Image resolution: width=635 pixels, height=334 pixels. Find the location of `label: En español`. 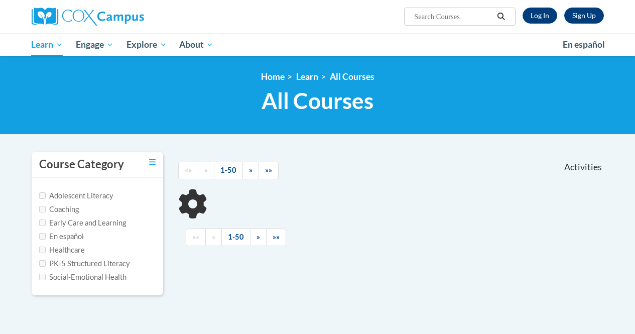

label: En español is located at coordinates (61, 236).